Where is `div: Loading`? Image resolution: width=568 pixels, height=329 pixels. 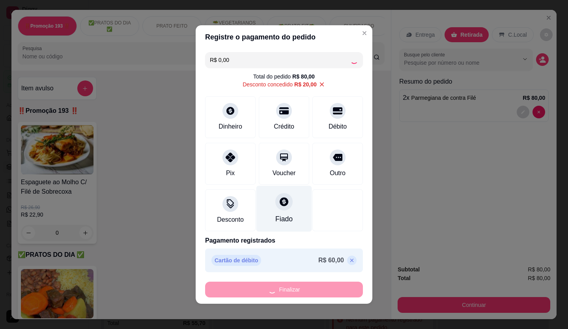
div: Loading is located at coordinates (354, 60).